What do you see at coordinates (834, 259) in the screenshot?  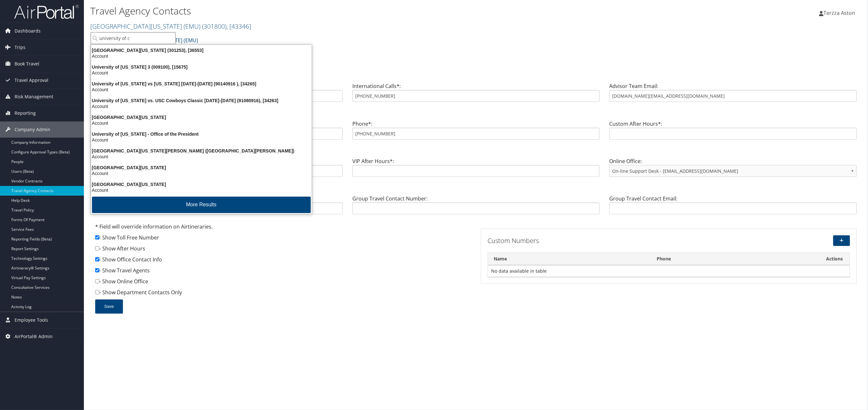 I see `th: Actions: activate to sort column ascending` at bounding box center [834, 259].